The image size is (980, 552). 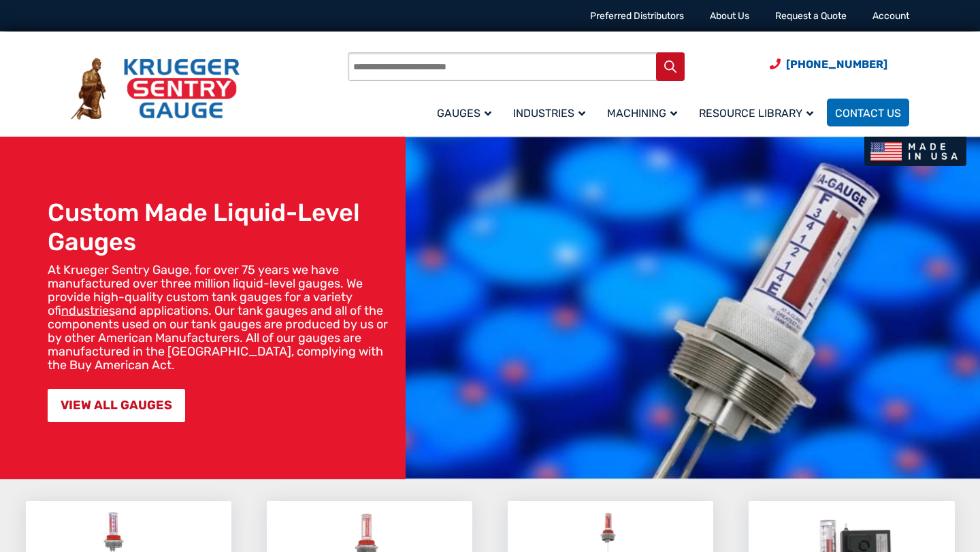 I want to click on a: Resource Library, so click(x=759, y=112).